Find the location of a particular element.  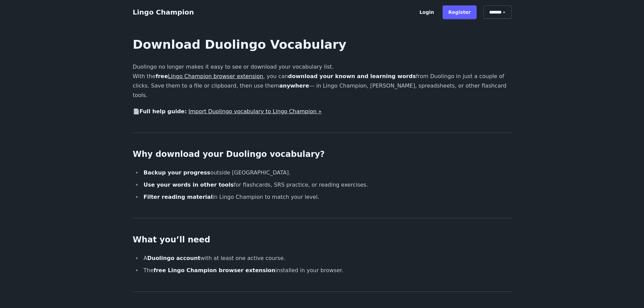

h2: Why download your Duolingo vocabulary? is located at coordinates (322, 154).